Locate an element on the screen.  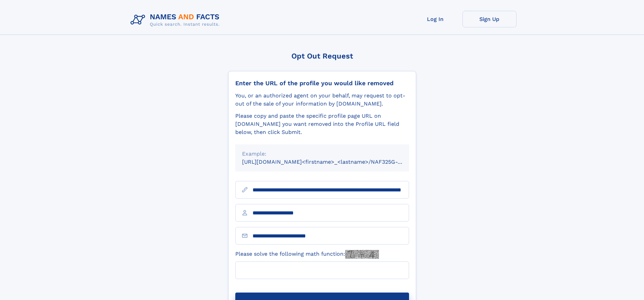
label: Please solve the following math function: is located at coordinates (307, 254).